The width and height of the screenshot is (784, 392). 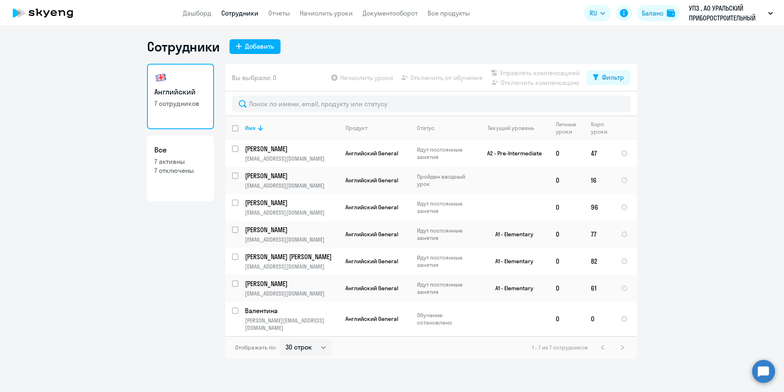 I want to click on a: Начислить уроки, so click(x=326, y=13).